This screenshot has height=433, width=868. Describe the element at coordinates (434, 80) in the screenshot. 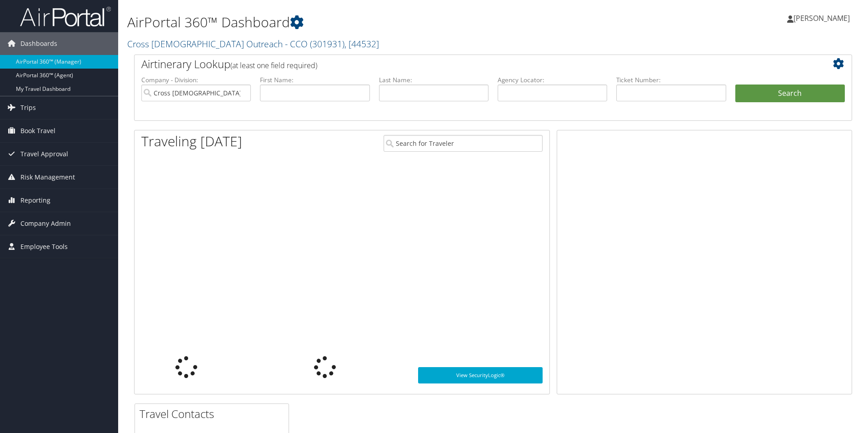

I see `label: Last Name:` at that location.